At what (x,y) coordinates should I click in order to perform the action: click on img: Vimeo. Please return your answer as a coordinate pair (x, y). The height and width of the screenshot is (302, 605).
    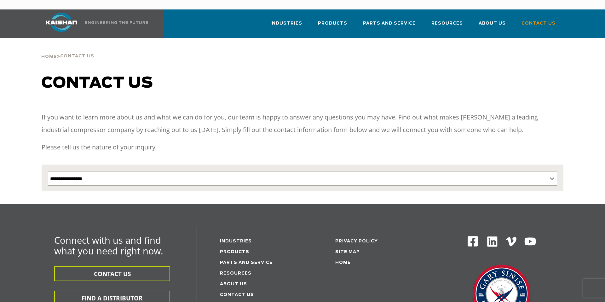
    Looking at the image, I should click on (512, 241).